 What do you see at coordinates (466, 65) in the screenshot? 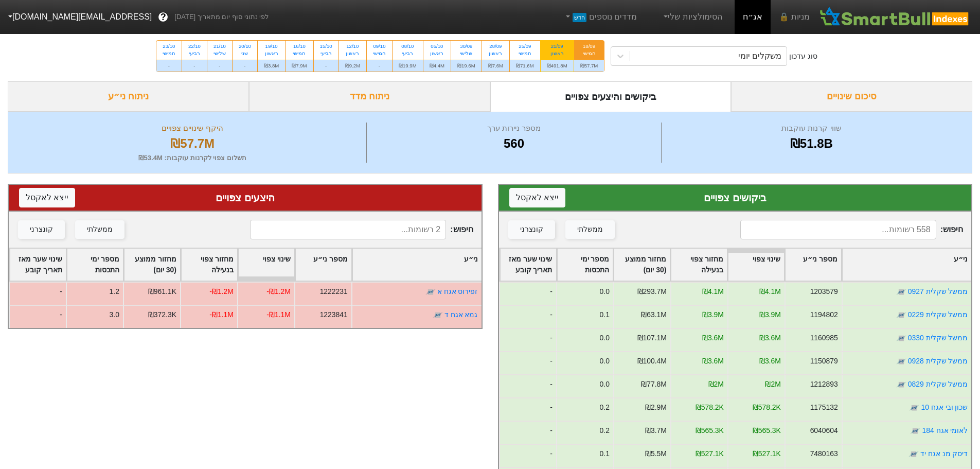
I see `div: ₪19.6M` at bounding box center [466, 65].